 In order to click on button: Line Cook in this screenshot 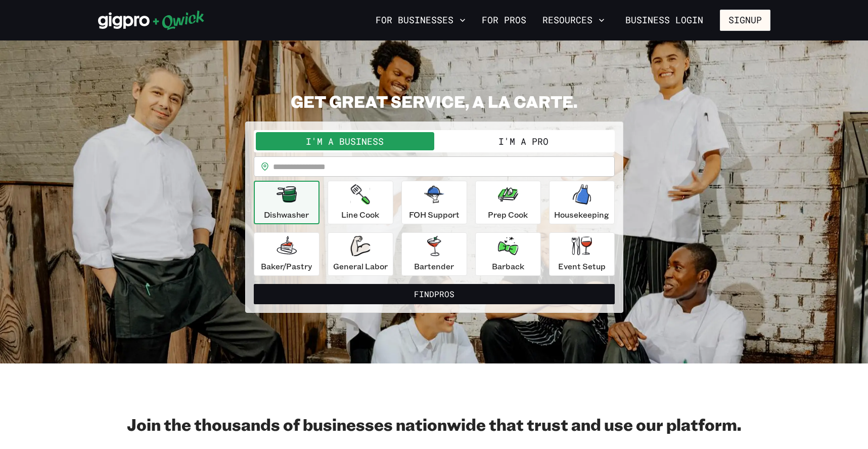, I will do `click(361, 202)`.